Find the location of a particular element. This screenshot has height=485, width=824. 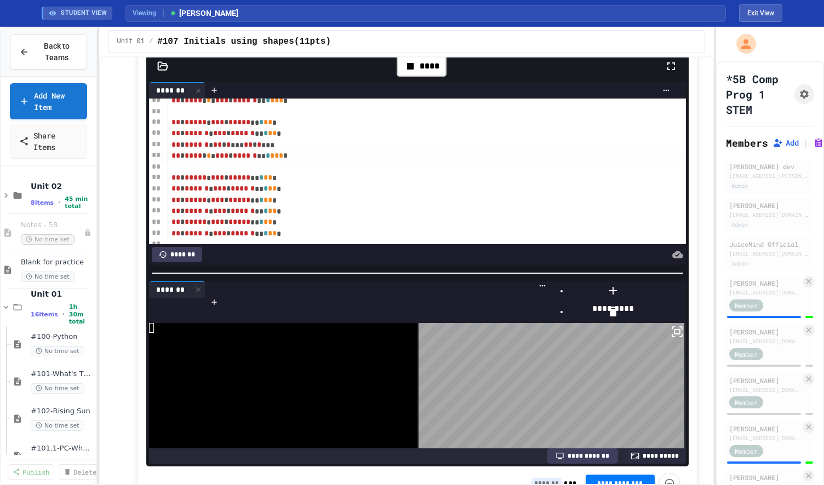

span: #102-Rising Sun is located at coordinates (62, 411).